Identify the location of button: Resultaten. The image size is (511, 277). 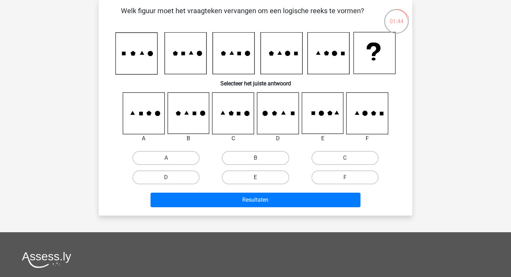
(255, 200).